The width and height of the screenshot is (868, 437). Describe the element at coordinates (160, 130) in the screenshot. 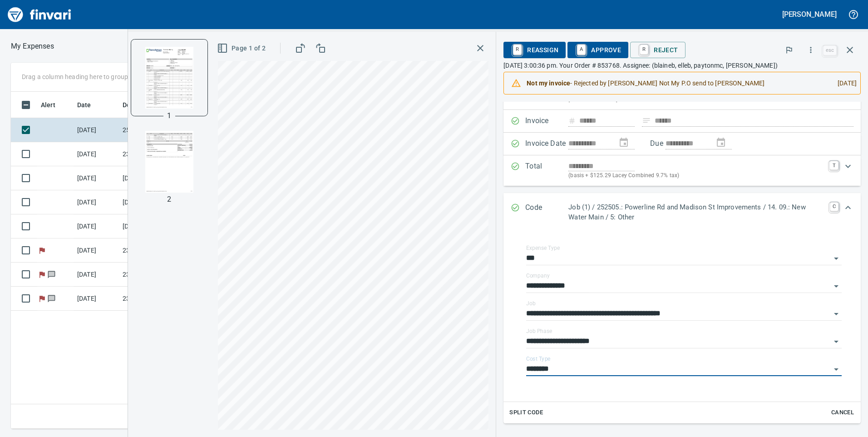

I see `td: 252505` at that location.